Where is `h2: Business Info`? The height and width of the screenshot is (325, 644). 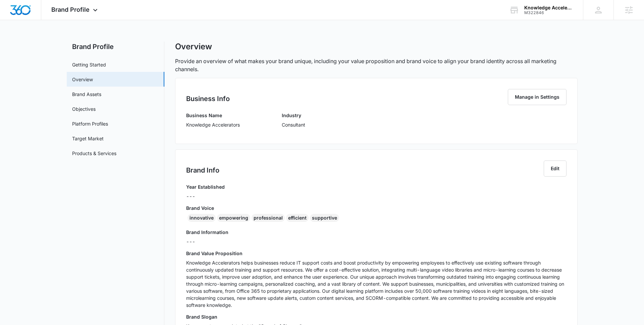 h2: Business Info is located at coordinates (208, 99).